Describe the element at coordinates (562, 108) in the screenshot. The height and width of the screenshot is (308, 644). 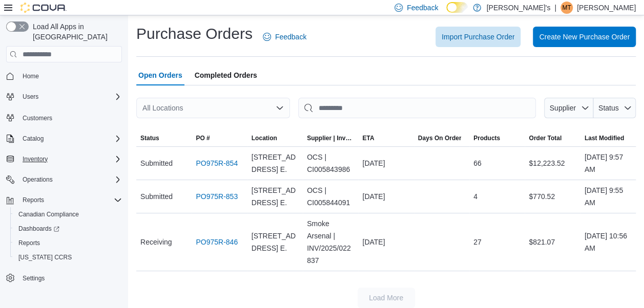
I see `span: Supplier` at that location.